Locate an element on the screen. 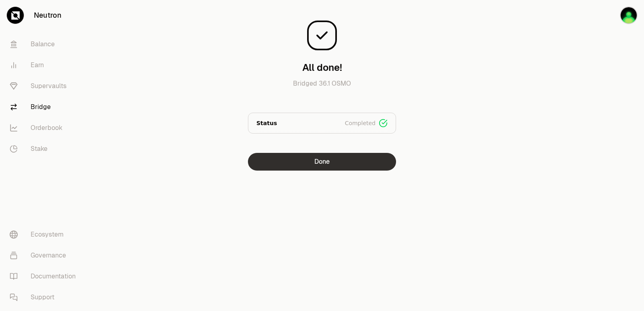 This screenshot has width=644, height=311. img: sandy mercy is located at coordinates (629, 16).